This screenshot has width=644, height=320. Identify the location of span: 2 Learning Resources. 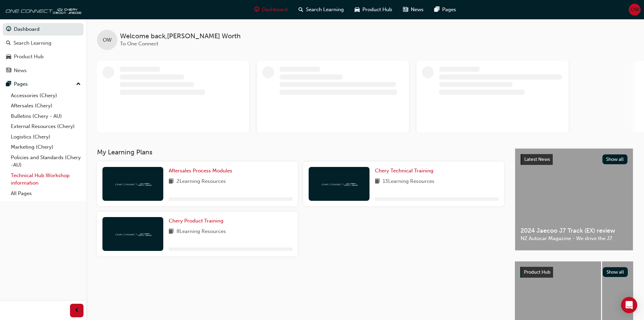
(201, 181).